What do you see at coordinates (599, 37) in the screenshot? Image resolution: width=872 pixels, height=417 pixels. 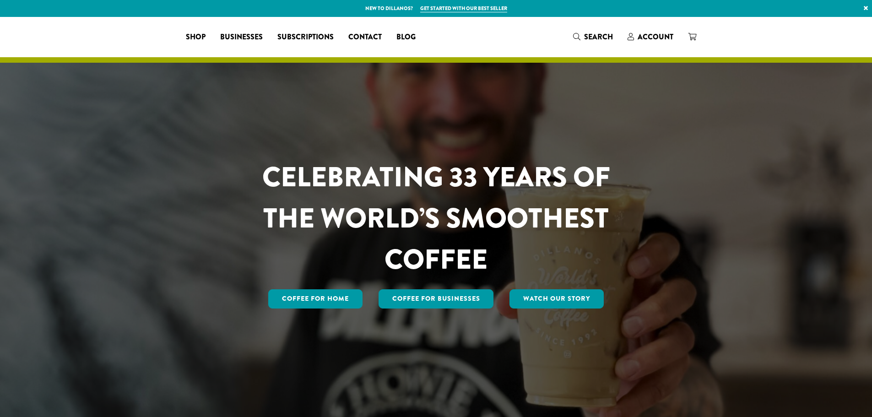 I see `span: Search` at bounding box center [599, 37].